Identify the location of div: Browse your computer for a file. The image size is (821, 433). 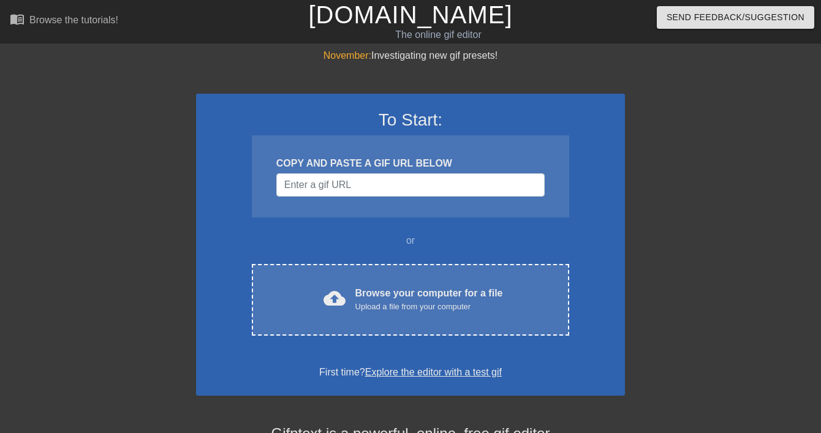
(429, 299).